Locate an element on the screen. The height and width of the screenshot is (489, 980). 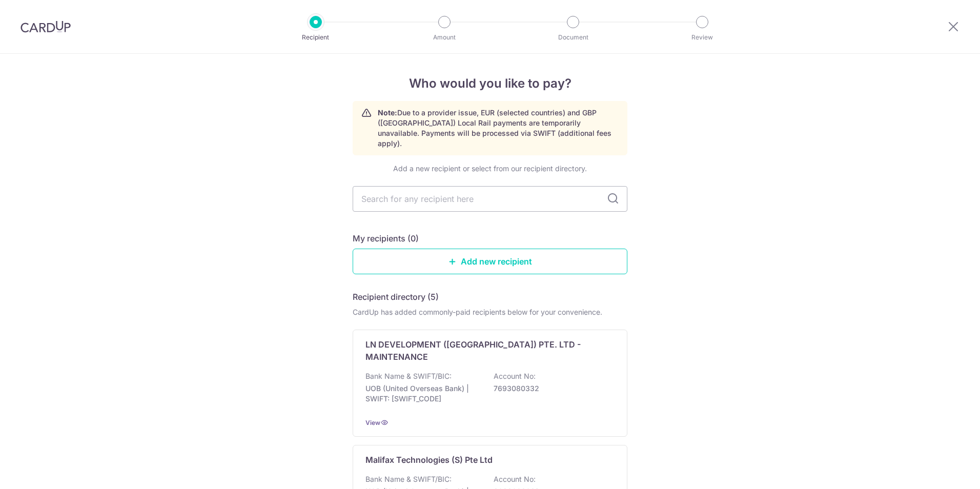
h5: Recipient directory (5) is located at coordinates (396, 297).